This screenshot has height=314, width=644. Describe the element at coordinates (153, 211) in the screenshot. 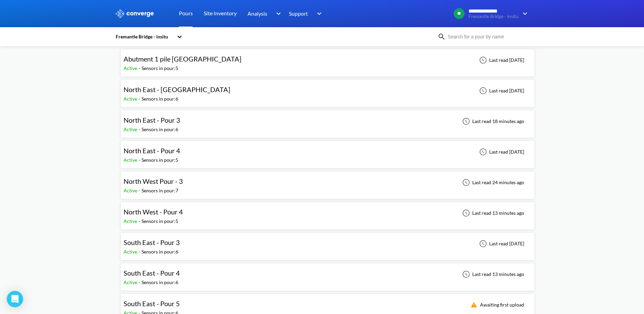

I see `span: North West - Pour 4` at that location.